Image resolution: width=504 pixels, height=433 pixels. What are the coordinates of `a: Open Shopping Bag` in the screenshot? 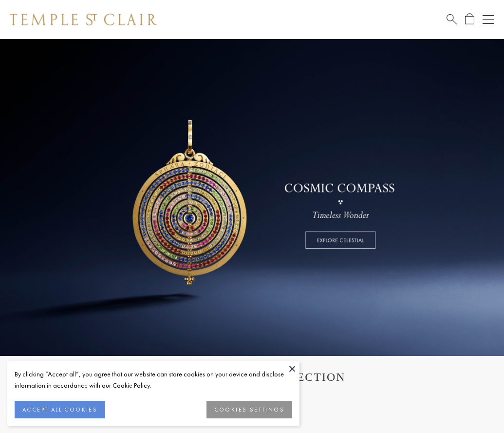 It's located at (470, 19).